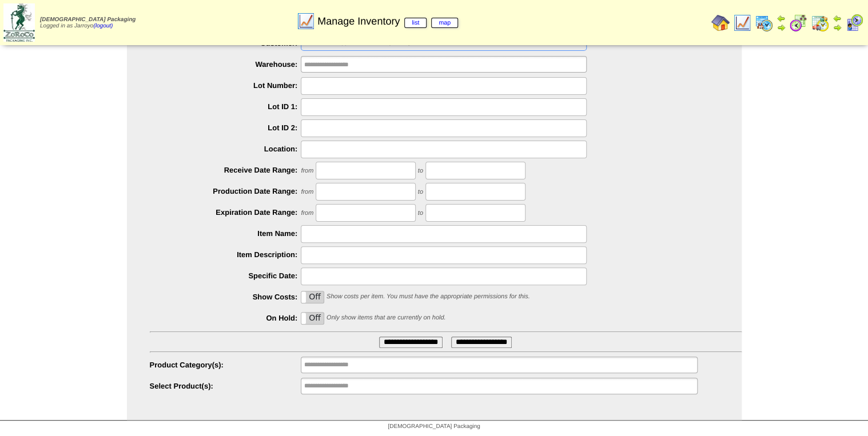 The image size is (868, 436). Describe the element at coordinates (88, 23) in the screenshot. I see `span: Logged in as Jarroyo` at that location.